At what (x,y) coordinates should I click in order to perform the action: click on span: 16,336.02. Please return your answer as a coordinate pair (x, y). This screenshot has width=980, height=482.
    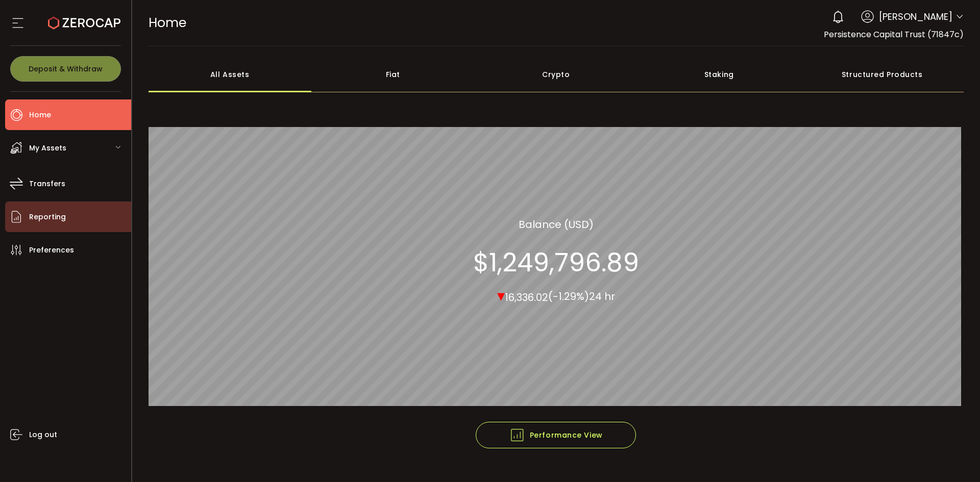
    Looking at the image, I should click on (526, 297).